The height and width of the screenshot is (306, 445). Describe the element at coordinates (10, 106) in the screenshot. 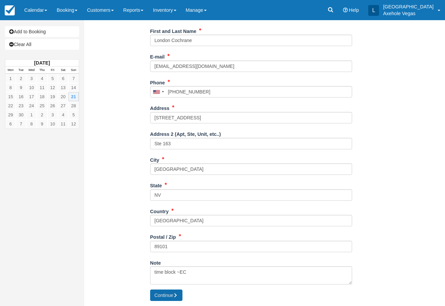

I see `a: 22` at that location.